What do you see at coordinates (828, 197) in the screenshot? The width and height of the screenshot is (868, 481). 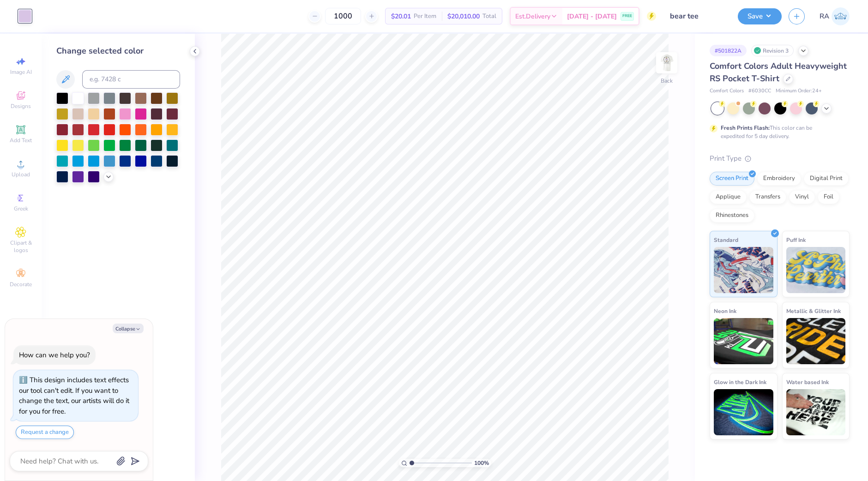 I see `div: Foil` at bounding box center [828, 197].